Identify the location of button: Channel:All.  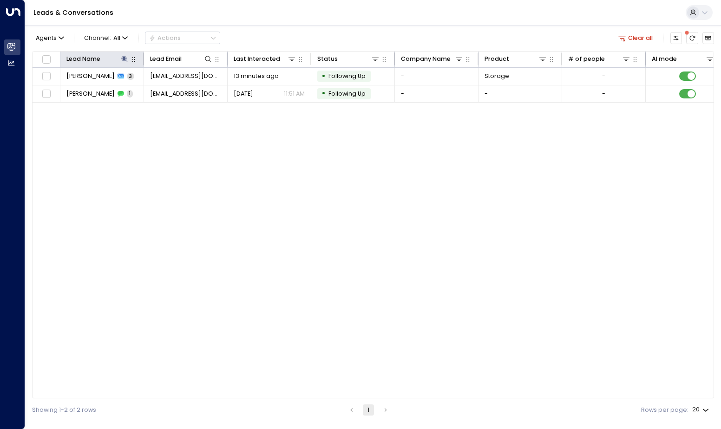
(106, 38).